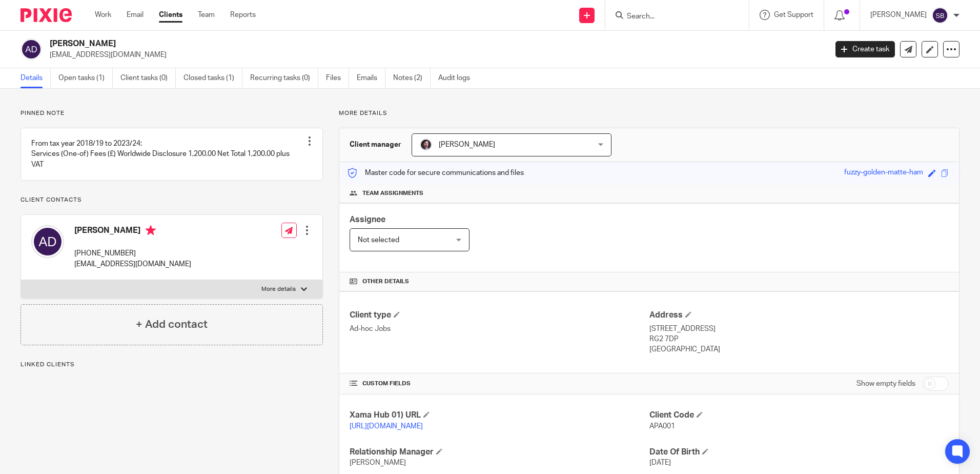  What do you see at coordinates (338, 78) in the screenshot?
I see `a: Files` at bounding box center [338, 78].